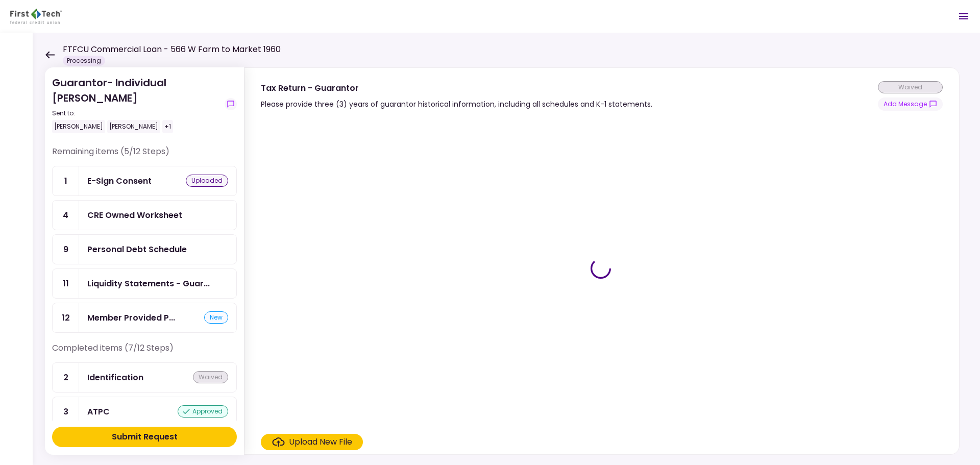 The width and height of the screenshot is (980, 465). I want to click on div: 12, so click(66, 318).